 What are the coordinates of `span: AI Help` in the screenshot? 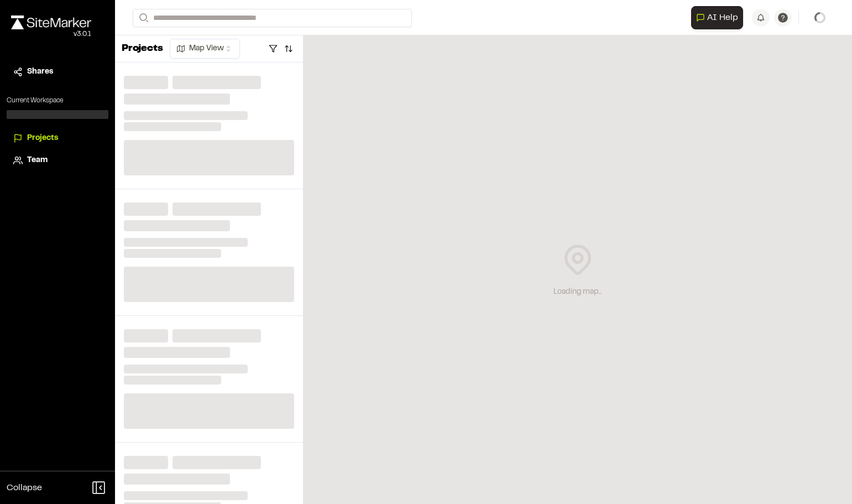 It's located at (723, 17).